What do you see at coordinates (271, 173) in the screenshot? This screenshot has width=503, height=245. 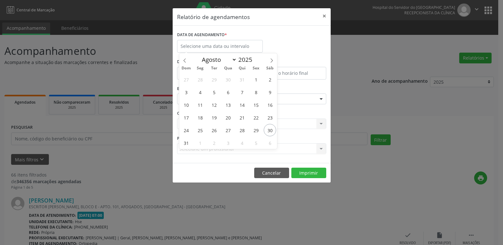 I see `button: Cancelar` at bounding box center [271, 173].